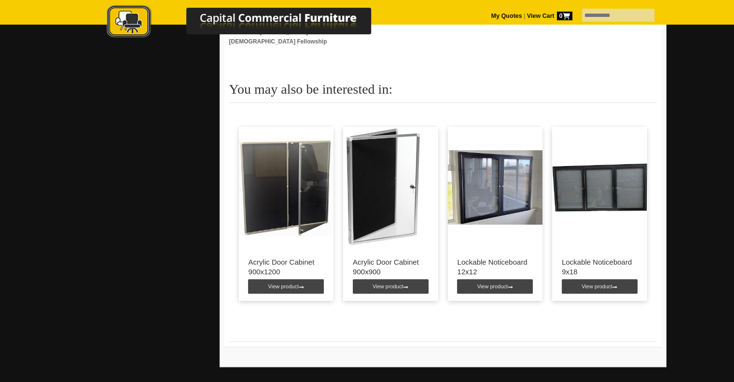  What do you see at coordinates (495, 267) in the screenshot?
I see `p: Lockable Noticeboard 12x12` at bounding box center [495, 267].